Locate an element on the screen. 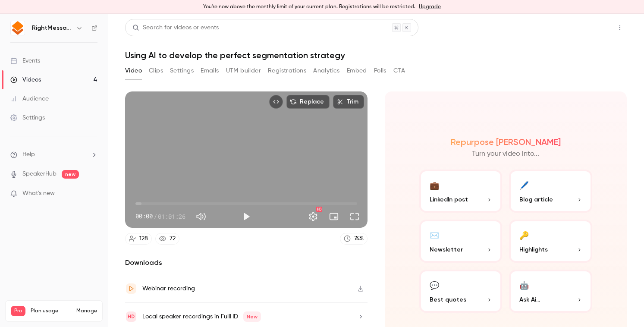 Image resolution: width=644 pixels, height=327 pixels. a: 74% is located at coordinates (354, 238).